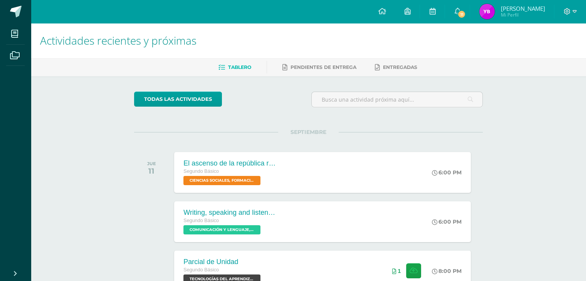  Describe the element at coordinates (235, 67) in the screenshot. I see `a: Tablero` at that location.